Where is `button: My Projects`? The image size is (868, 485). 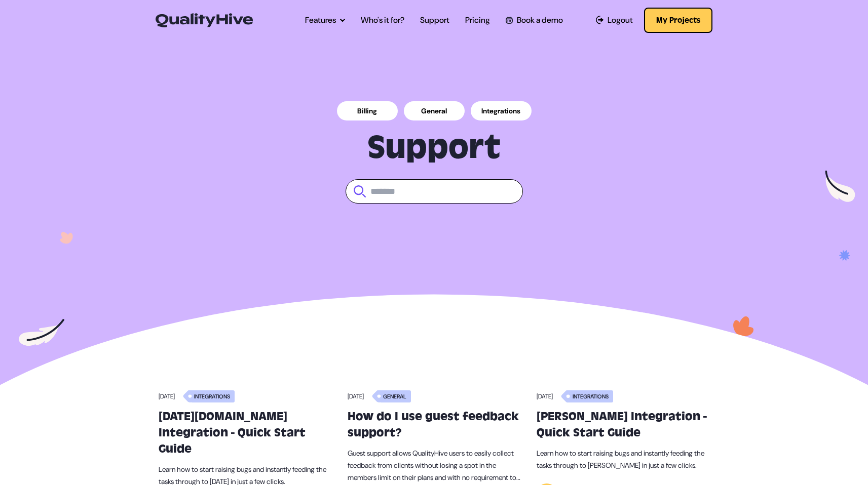 button: My Projects is located at coordinates (678, 21).